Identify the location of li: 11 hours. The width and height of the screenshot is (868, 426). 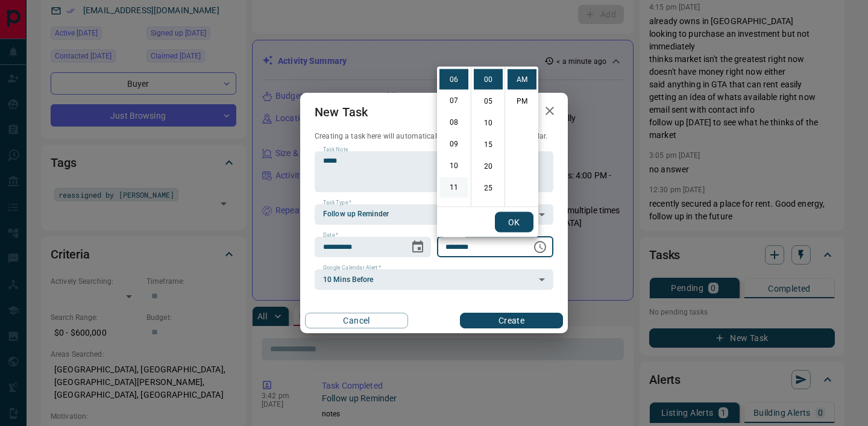
(454, 188).